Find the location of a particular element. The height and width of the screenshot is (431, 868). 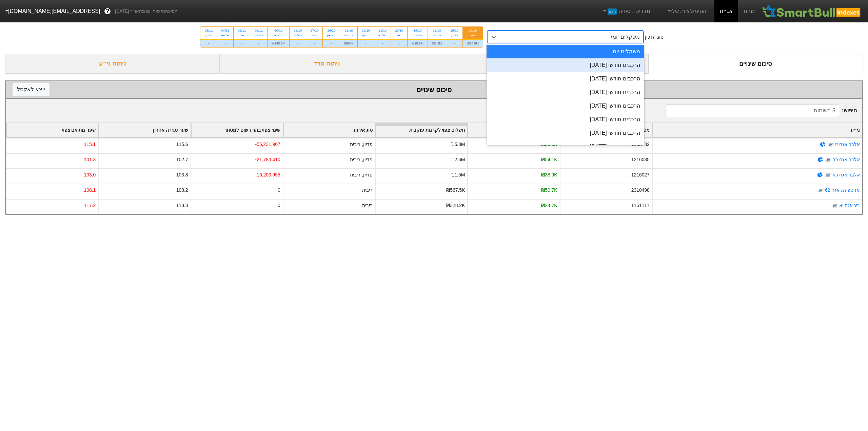

div: ₪50.7K is located at coordinates (549, 190).